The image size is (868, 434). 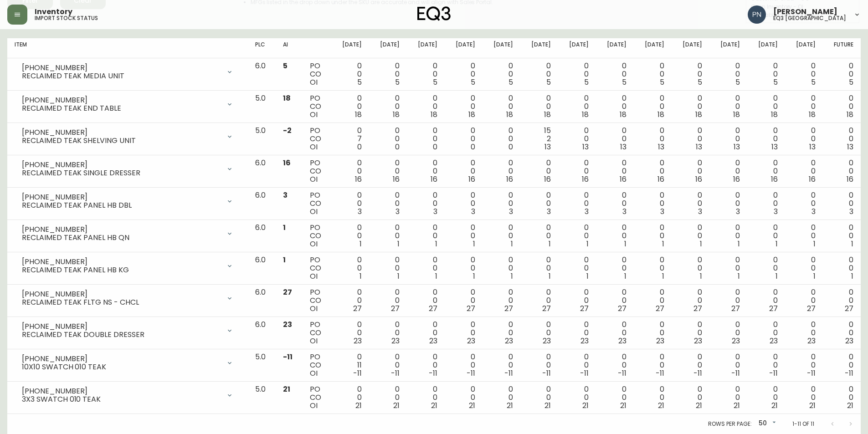 What do you see at coordinates (121, 141) in the screenshot?
I see `div: RECLAIMED TEAK SHELVING UNIT` at bounding box center [121, 141].